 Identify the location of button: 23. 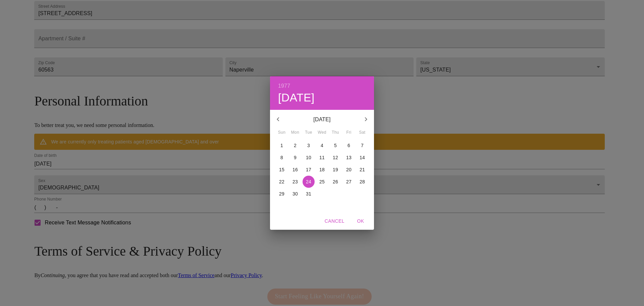
(295, 182).